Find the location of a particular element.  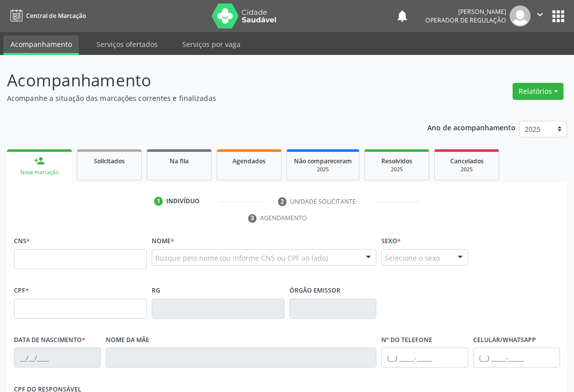

button: Relatórios is located at coordinates (538, 91).